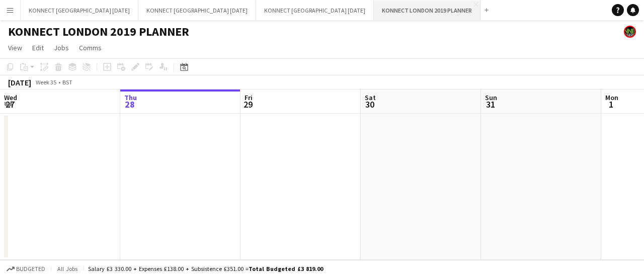 The width and height of the screenshot is (644, 277). I want to click on span: 27, so click(10, 104).